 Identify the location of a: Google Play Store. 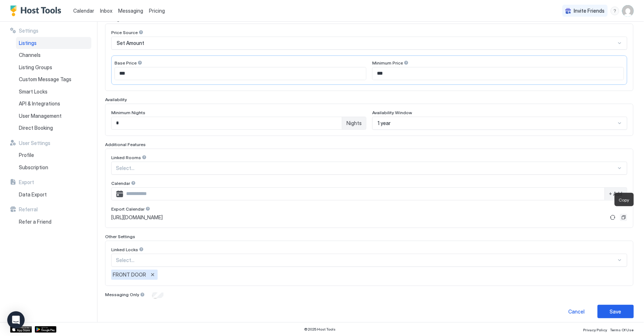
(46, 329).